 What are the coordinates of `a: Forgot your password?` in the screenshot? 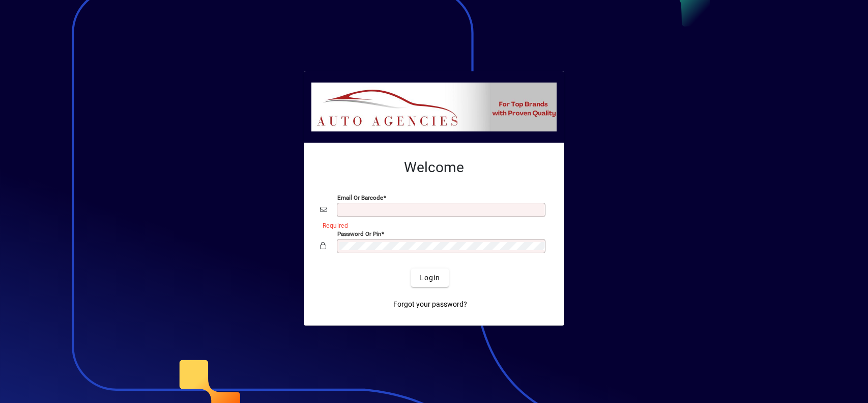 It's located at (430, 304).